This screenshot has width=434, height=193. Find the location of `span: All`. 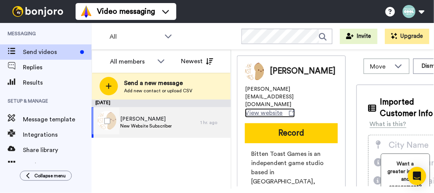

span: All is located at coordinates (135, 37).